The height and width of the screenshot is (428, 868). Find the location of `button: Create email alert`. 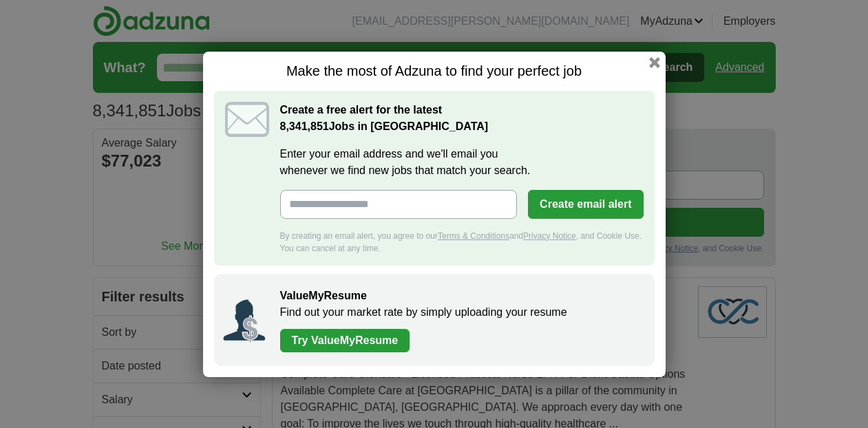

button: Create email alert is located at coordinates (585, 205).